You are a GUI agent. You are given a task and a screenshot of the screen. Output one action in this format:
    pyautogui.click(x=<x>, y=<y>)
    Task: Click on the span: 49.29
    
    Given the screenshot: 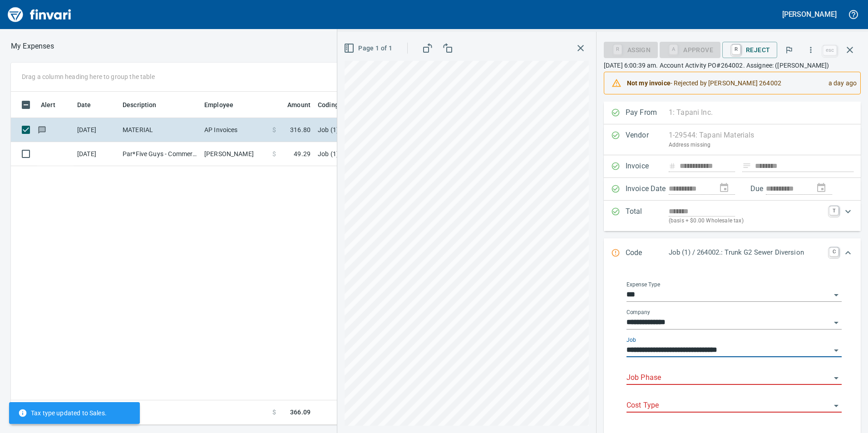 What is the action you would take?
    pyautogui.click(x=302, y=154)
    